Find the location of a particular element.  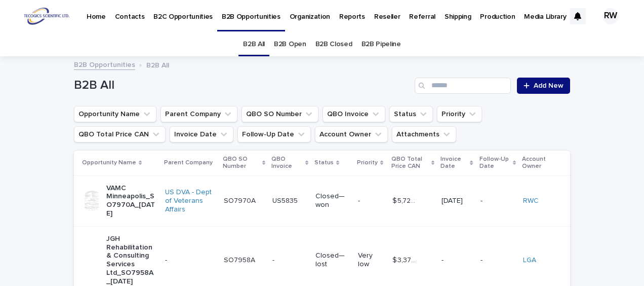

p: Closed—lost is located at coordinates (333, 260).